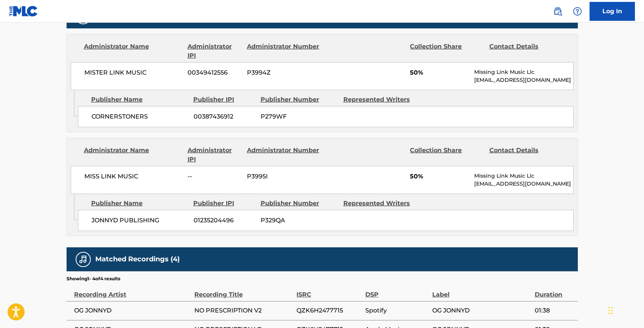 The height and width of the screenshot is (328, 644). What do you see at coordinates (482, 291) in the screenshot?
I see `div: Label` at bounding box center [482, 291].